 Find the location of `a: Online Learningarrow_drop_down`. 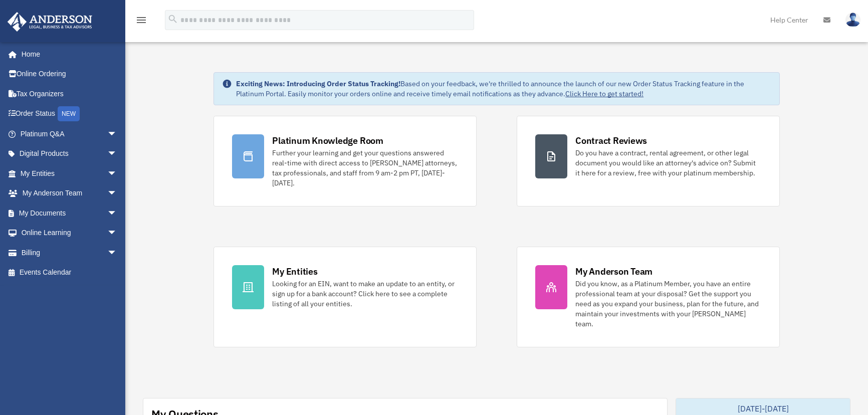

a: Online Learningarrow_drop_down is located at coordinates (70, 233).